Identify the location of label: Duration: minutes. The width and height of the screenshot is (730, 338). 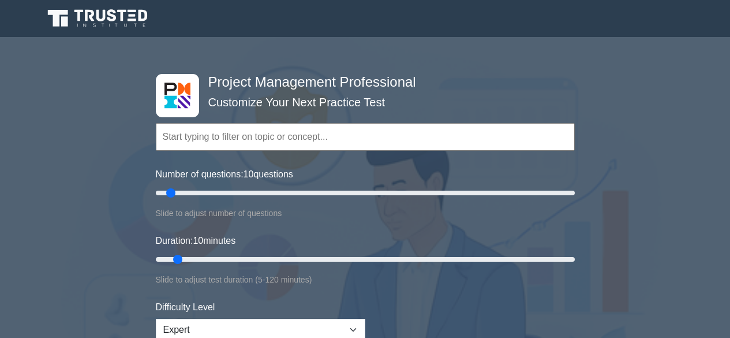
(196, 241).